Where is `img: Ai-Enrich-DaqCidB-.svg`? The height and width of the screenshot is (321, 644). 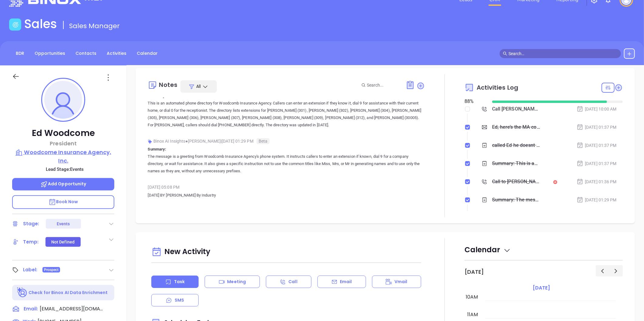
img: Ai-Enrich-DaqCidB-.svg is located at coordinates (22, 293).